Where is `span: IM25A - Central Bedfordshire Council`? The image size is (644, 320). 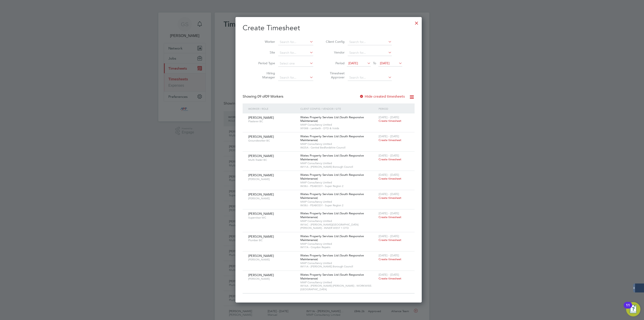
span: IM25A - Central Bedfordshire Council is located at coordinates (339, 148).